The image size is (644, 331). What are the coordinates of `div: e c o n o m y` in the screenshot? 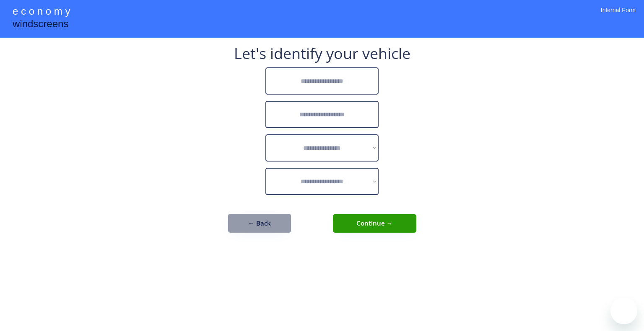 It's located at (41, 12).